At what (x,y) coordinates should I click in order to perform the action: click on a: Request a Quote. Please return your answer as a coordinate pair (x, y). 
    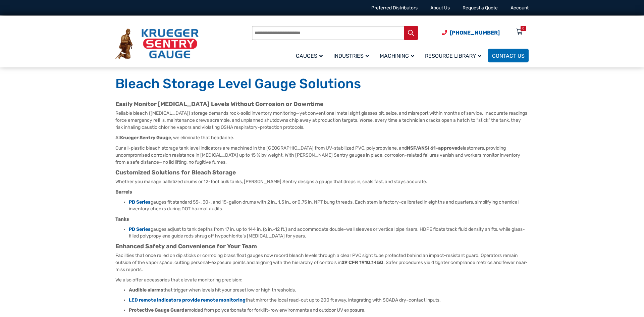
    Looking at the image, I should click on (480, 8).